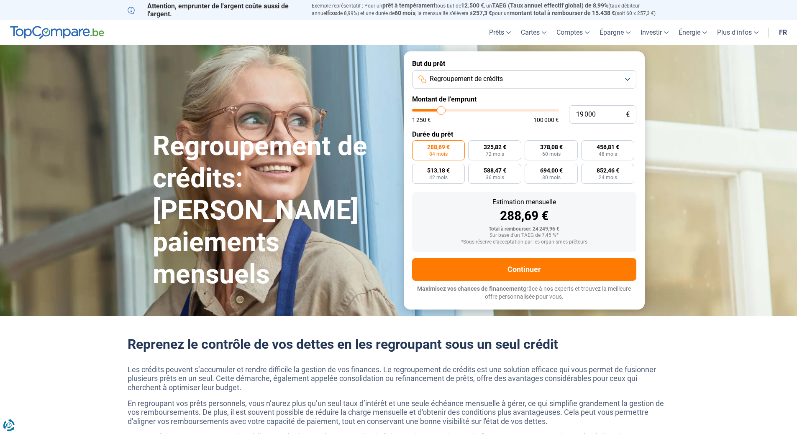  What do you see at coordinates (398, 345) in the screenshot?
I see `h2: Reprenez le contrôle de vos dettes en les regroupant sous un seul crédit` at bounding box center [398, 345].